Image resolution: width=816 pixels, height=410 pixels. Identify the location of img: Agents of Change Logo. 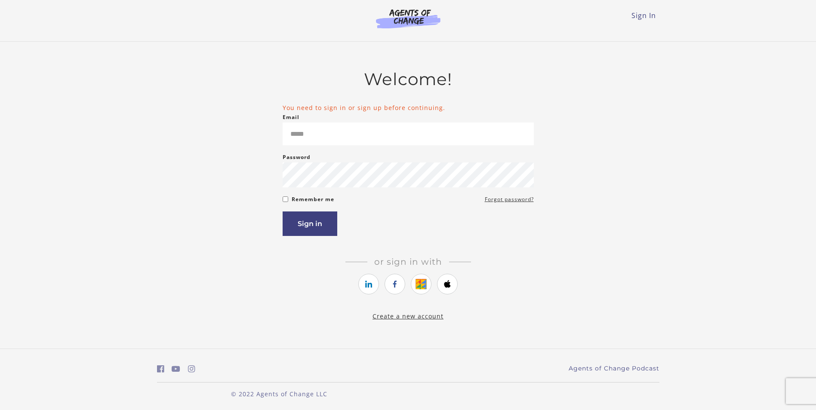
(408, 18).